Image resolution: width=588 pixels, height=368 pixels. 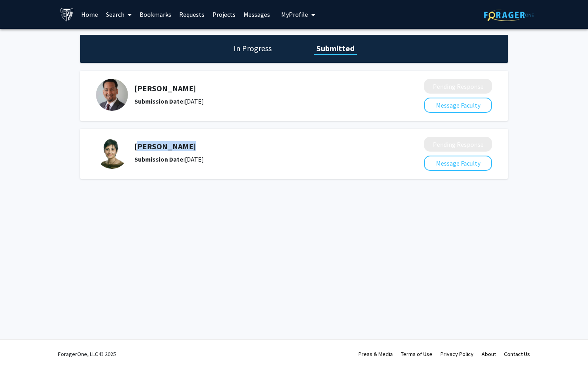 I want to click on a: Projects, so click(x=224, y=14).